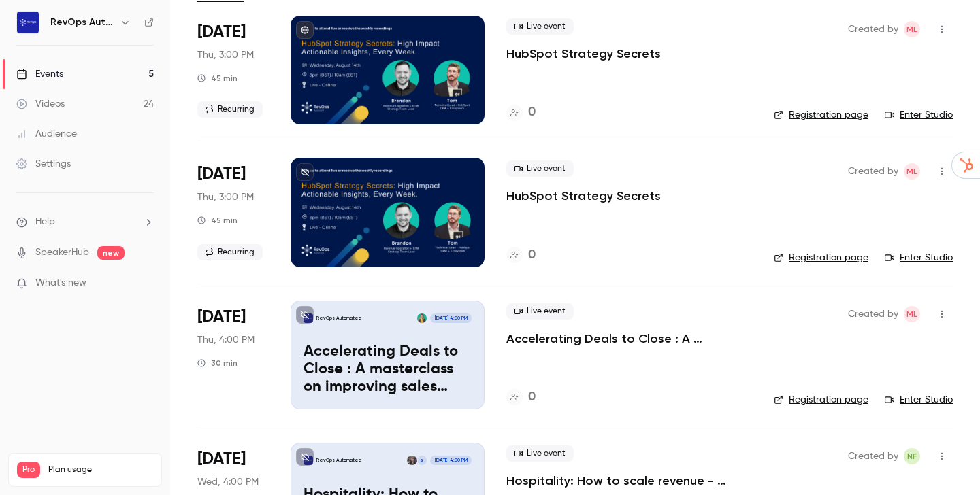  What do you see at coordinates (228, 483) in the screenshot?
I see `span: Wed, 4:00 PM` at bounding box center [228, 483].